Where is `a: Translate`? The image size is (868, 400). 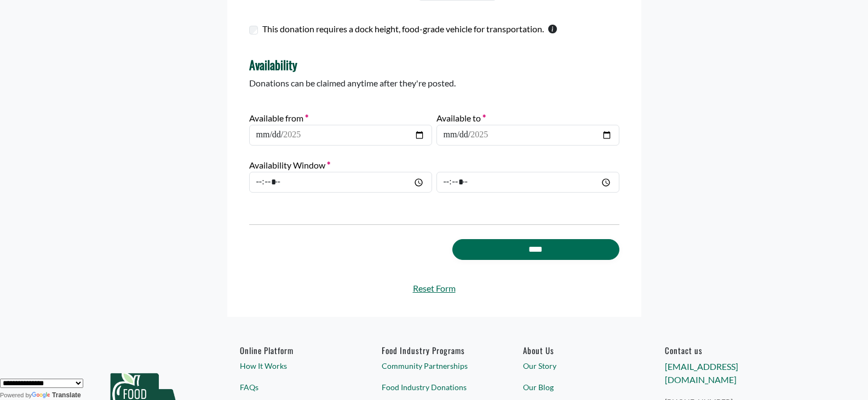 a: Translate is located at coordinates (57, 395).